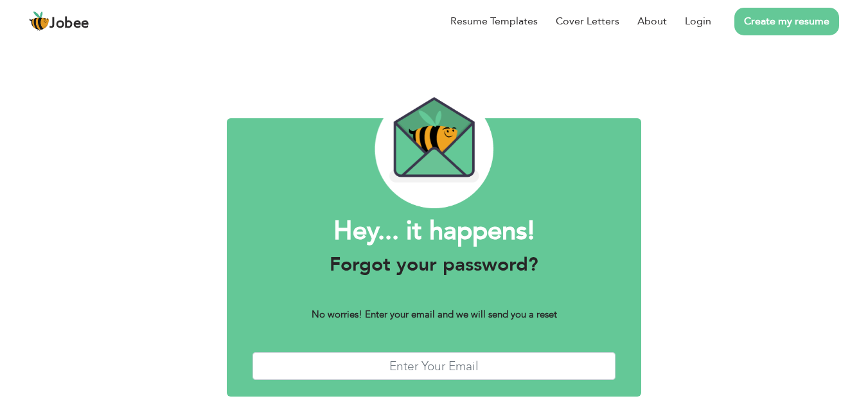 The height and width of the screenshot is (412, 868). I want to click on h1: Hey... it happens!, so click(434, 231).